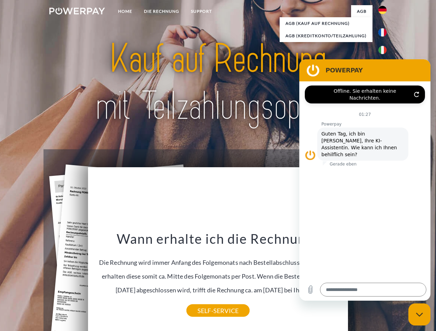  What do you see at coordinates (382, 10) in the screenshot?
I see `img: de` at bounding box center [382, 10].